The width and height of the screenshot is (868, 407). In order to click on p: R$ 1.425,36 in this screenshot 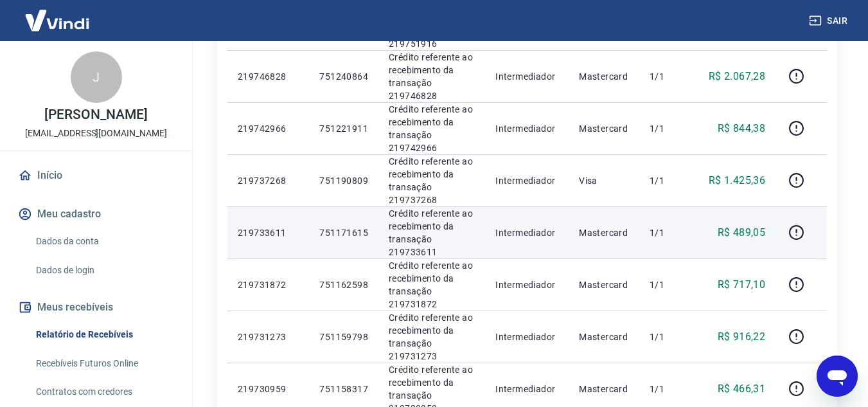, I will do `click(736, 181)`.